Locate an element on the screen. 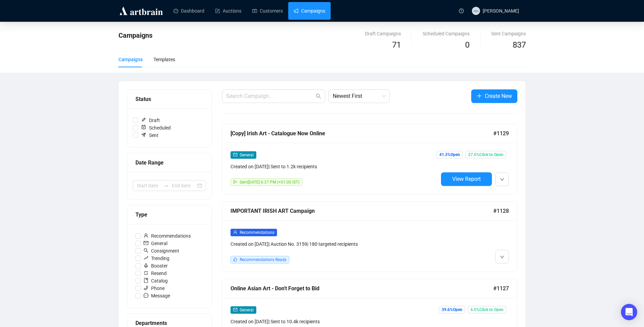  span: Newest First is located at coordinates (359, 96).